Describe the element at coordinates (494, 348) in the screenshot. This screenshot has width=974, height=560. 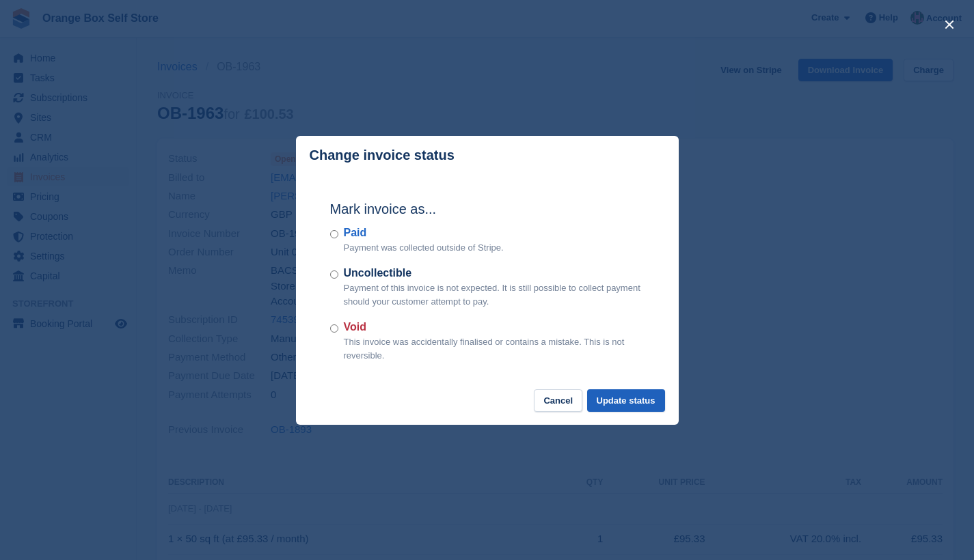
I see `p: This invoice was accidentally finalised or contains a mistake. This is not reversible.` at that location.